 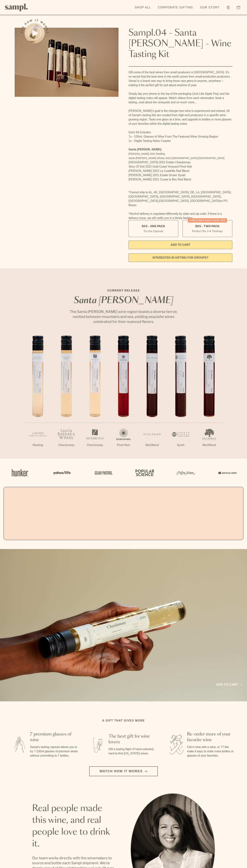 I want to click on img: Sampl logo, so click(x=16, y=7).